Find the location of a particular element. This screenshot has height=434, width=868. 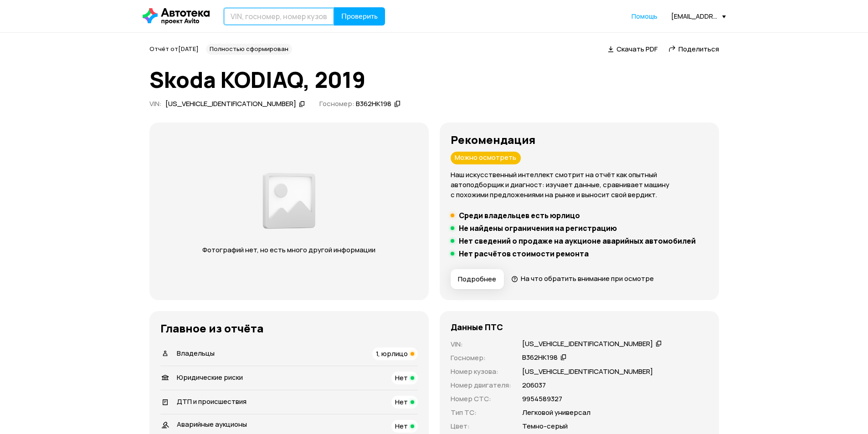

div: Можно осмотреть is located at coordinates (486, 158).